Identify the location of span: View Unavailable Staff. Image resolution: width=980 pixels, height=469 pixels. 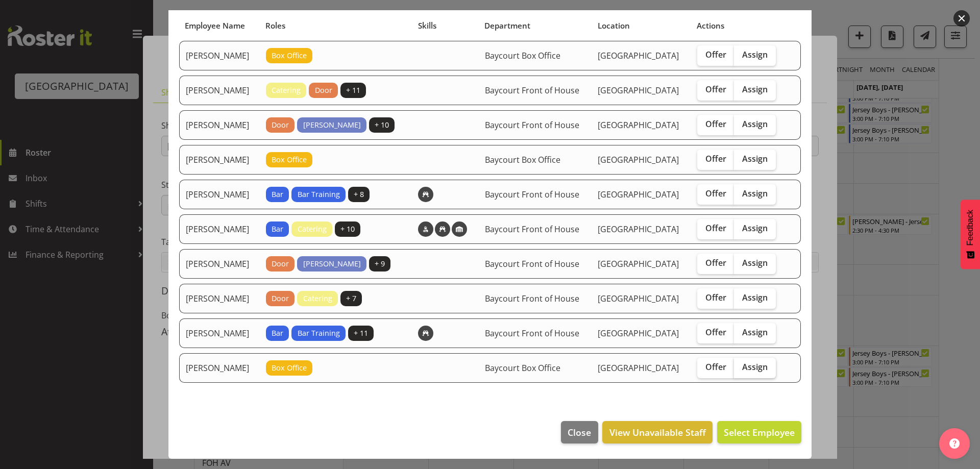
(658, 432).